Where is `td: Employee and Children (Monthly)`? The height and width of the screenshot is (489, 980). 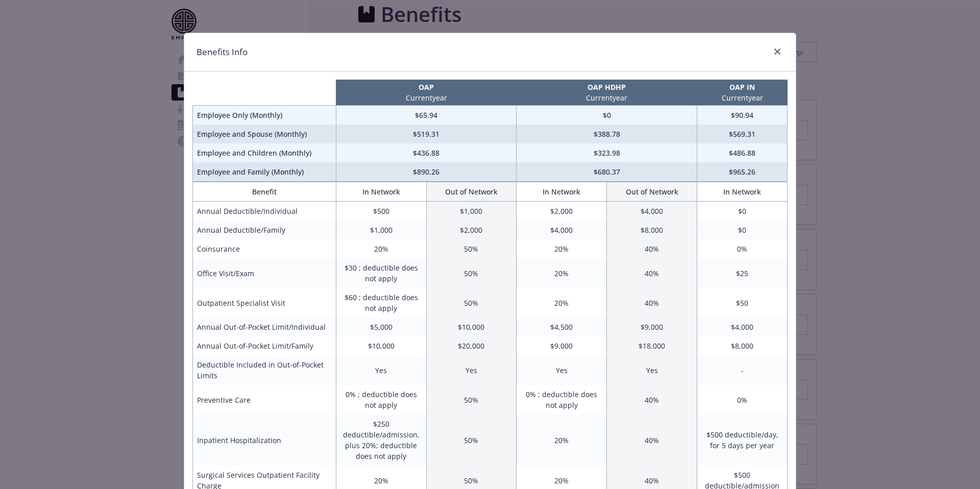 td: Employee and Children (Monthly) is located at coordinates (265, 153).